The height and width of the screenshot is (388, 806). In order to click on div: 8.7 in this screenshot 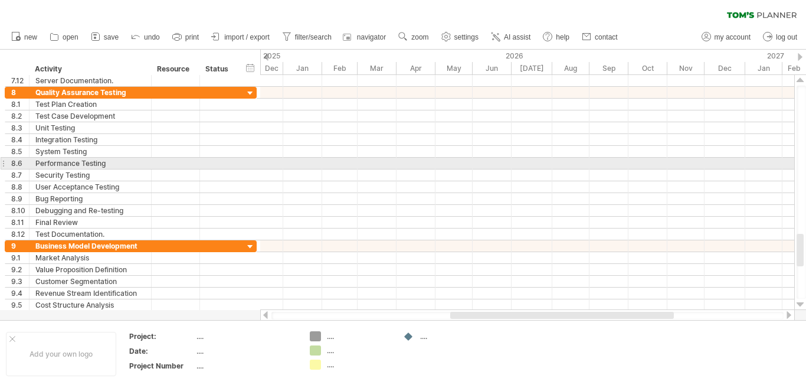, I will do `click(20, 175)`.